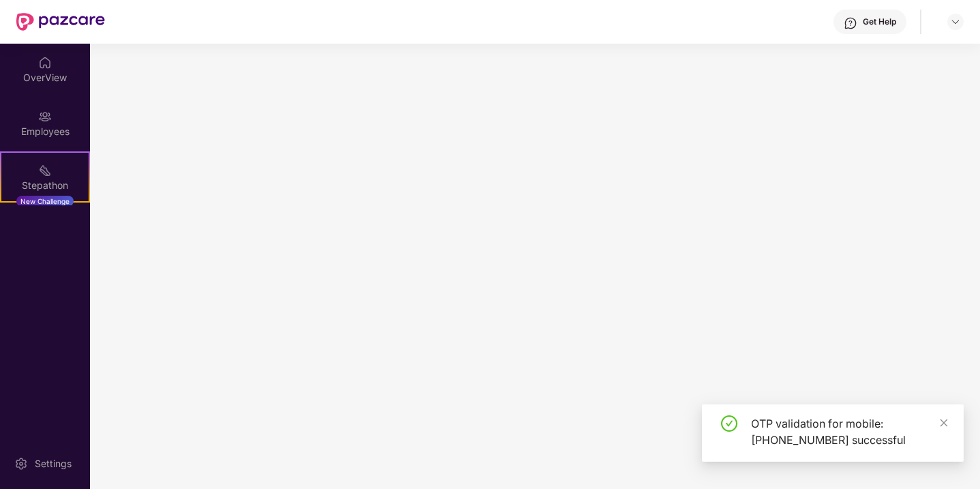  Describe the element at coordinates (45, 186) in the screenshot. I see `div: Stepathon` at that location.